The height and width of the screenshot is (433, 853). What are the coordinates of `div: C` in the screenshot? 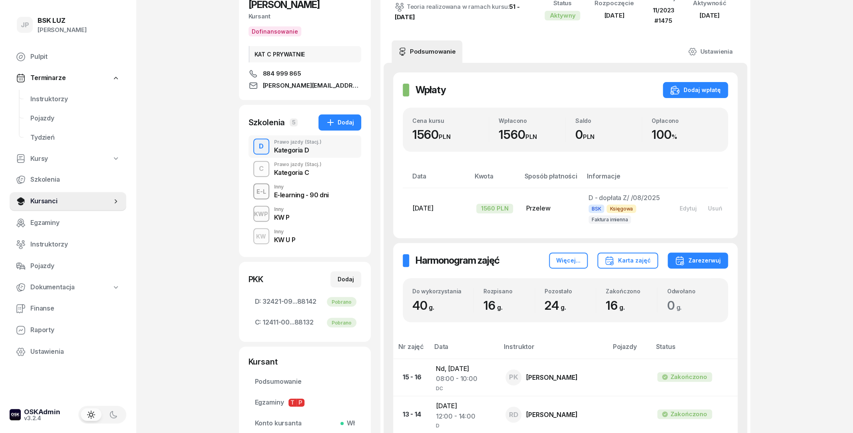 It's located at (261, 169).